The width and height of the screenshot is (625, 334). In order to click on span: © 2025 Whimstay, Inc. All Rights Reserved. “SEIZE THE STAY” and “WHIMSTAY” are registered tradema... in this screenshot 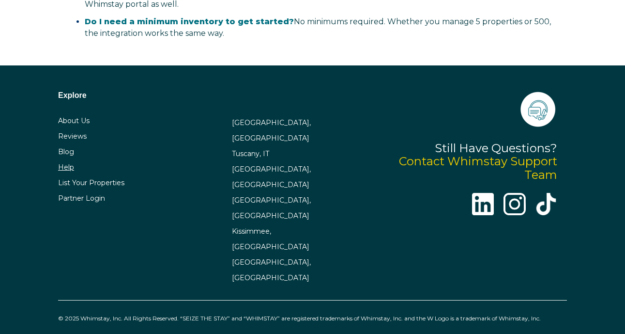, I will do `click(299, 318)`.